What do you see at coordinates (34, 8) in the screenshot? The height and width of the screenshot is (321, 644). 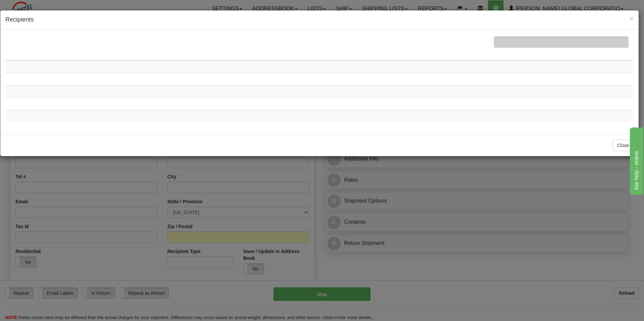 I see `div: live help - online` at bounding box center [34, 8].